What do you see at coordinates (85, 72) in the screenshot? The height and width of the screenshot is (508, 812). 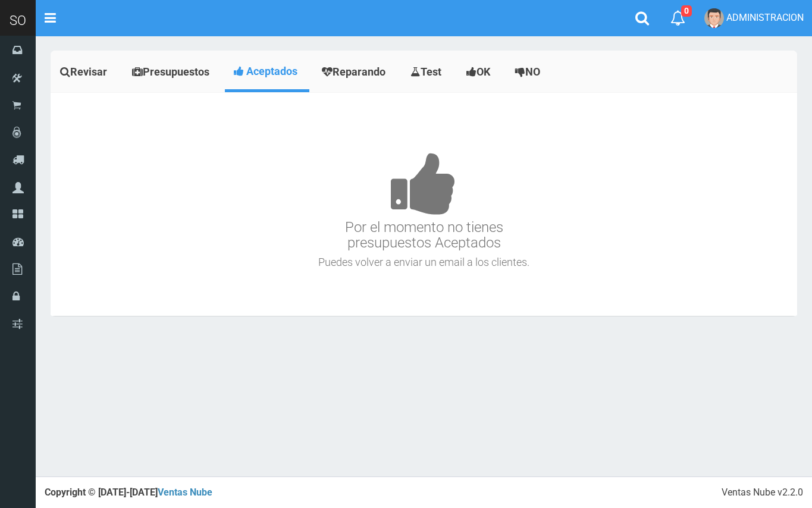 I see `a: Revisar` at bounding box center [85, 72].